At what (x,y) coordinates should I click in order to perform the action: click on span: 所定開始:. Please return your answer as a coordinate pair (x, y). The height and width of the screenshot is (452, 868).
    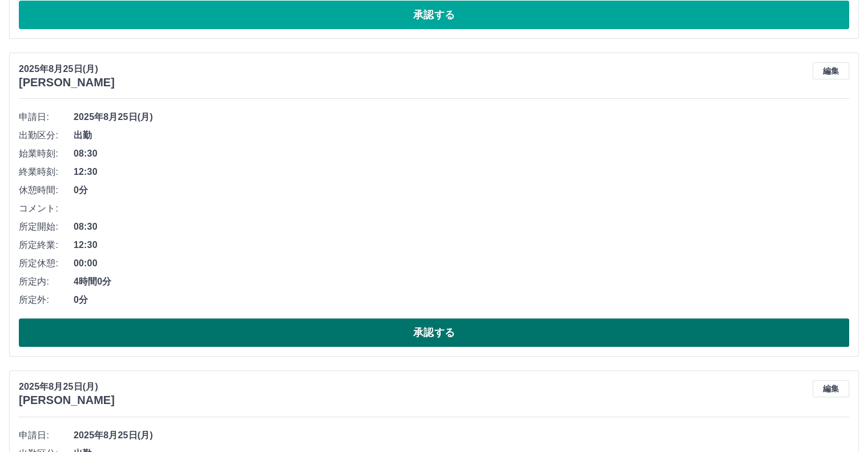
    Looking at the image, I should click on (46, 227).